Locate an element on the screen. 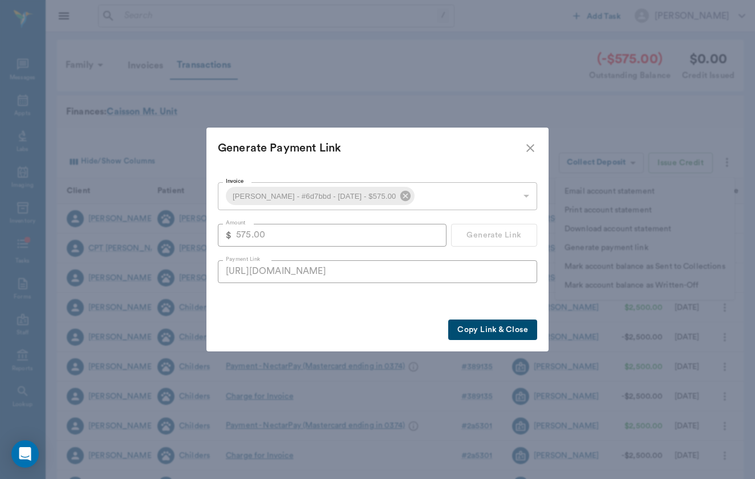  button: Copy Link & Close is located at coordinates (492, 330).